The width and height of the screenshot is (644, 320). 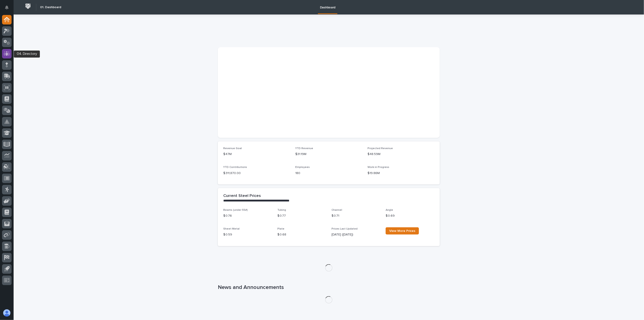 I want to click on span: Work in Progress, so click(x=379, y=167).